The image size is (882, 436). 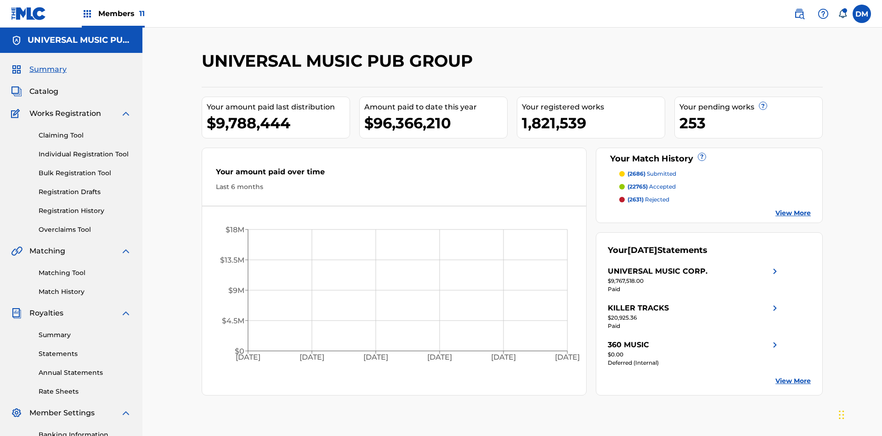 I want to click on div: Your amount paid last distribution, so click(x=278, y=107).